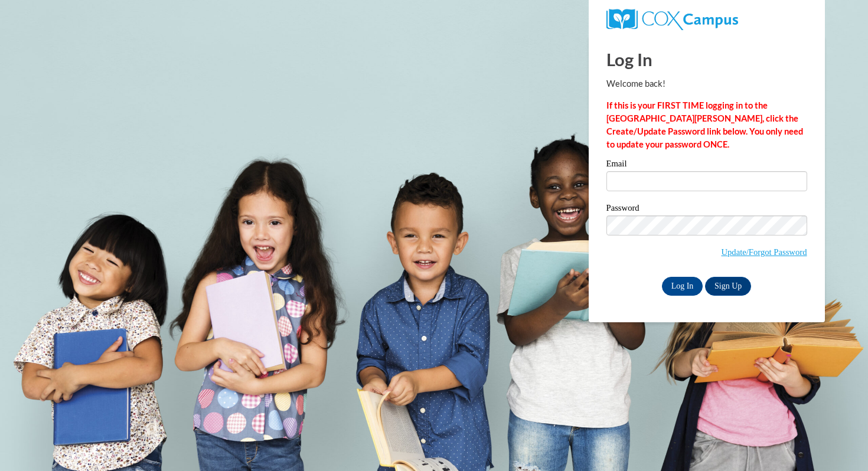 The width and height of the screenshot is (868, 471). Describe the element at coordinates (672, 18) in the screenshot. I see `a: COX Campus` at that location.